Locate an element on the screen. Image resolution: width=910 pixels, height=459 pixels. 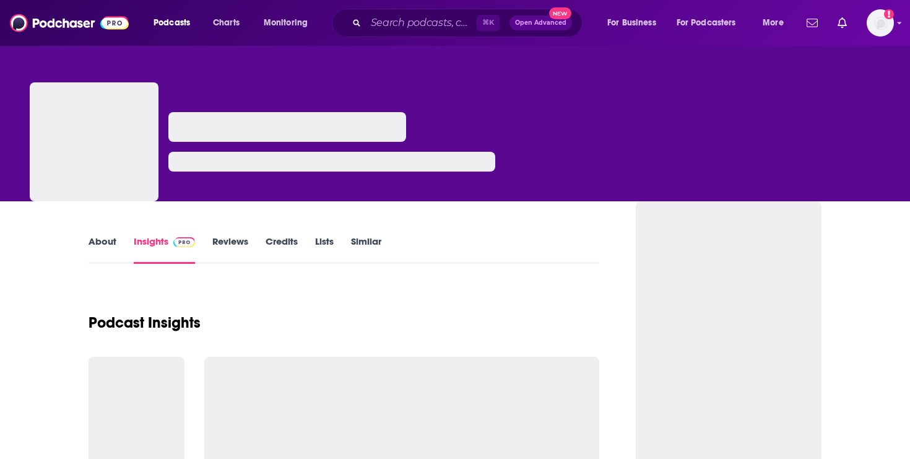
span: New is located at coordinates (560, 13).